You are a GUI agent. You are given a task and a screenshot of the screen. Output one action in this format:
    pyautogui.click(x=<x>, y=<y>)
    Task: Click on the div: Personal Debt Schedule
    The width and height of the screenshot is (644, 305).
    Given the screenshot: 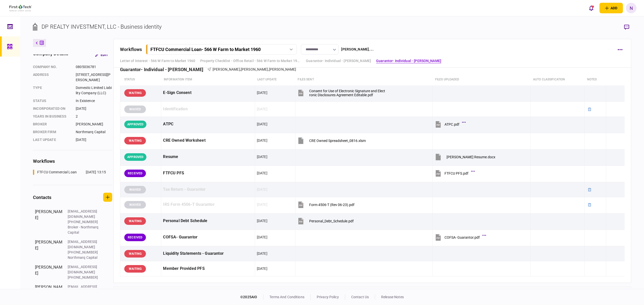 What is the action you would take?
    pyautogui.click(x=208, y=221)
    